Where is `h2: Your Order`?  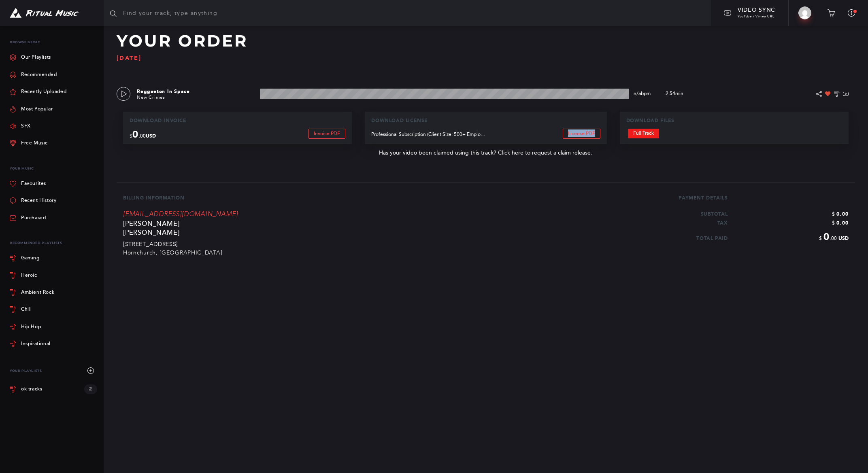 h2: Your Order is located at coordinates (485, 41).